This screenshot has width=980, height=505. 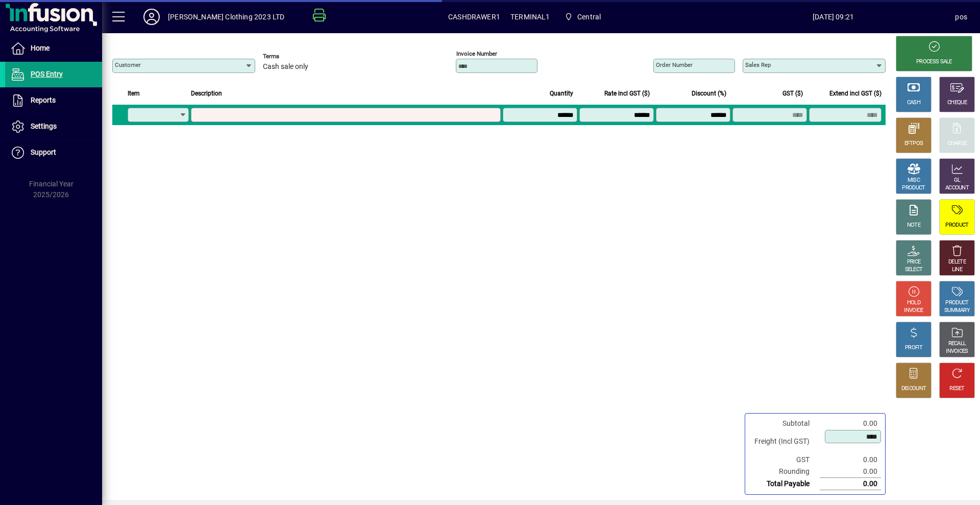 I want to click on a: Reports, so click(x=54, y=101).